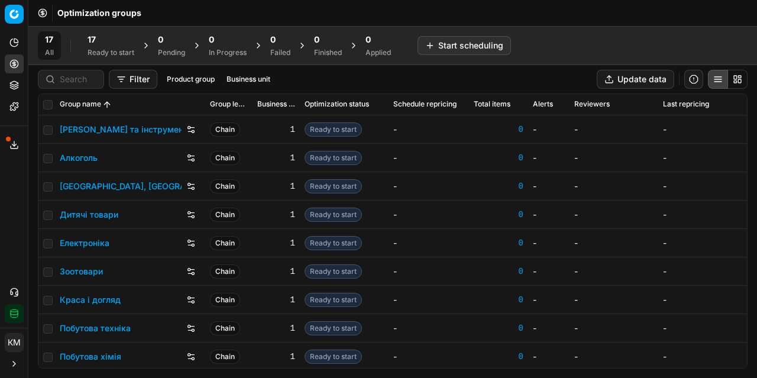 Image resolution: width=757 pixels, height=378 pixels. Describe the element at coordinates (95, 328) in the screenshot. I see `a: Побутова техніка` at that location.